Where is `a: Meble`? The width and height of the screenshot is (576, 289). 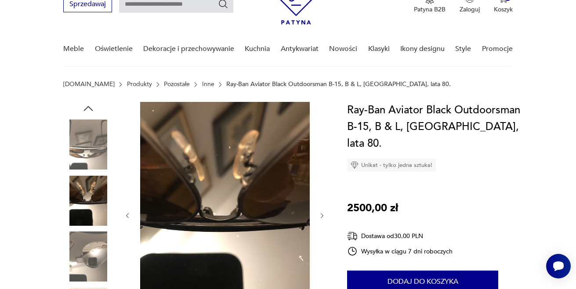 a: Meble is located at coordinates (73, 49).